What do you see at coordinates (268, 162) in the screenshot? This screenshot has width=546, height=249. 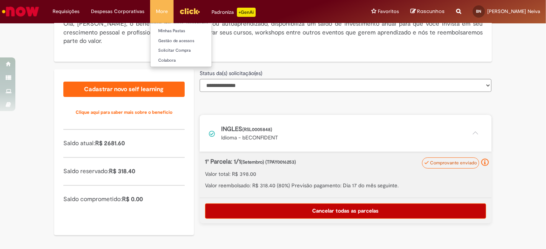 I see `span: (Setembro) (TPAY0016253)` at bounding box center [268, 162].